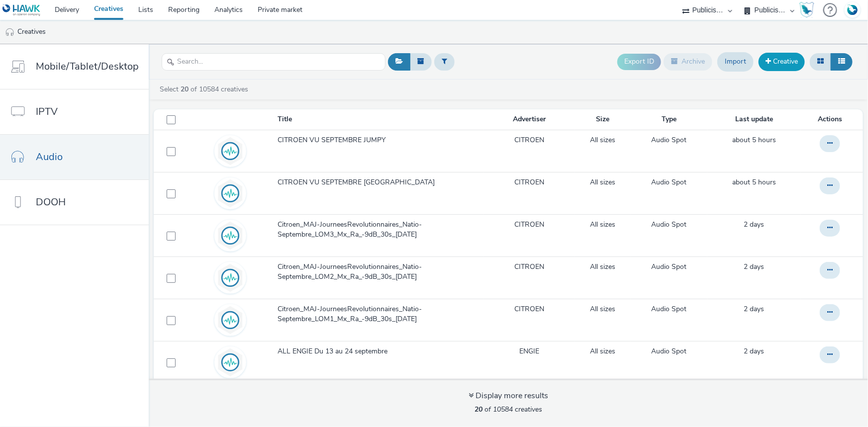 The image size is (868, 427). I want to click on div: 9 September 2025, 15:41, so click(753, 309).